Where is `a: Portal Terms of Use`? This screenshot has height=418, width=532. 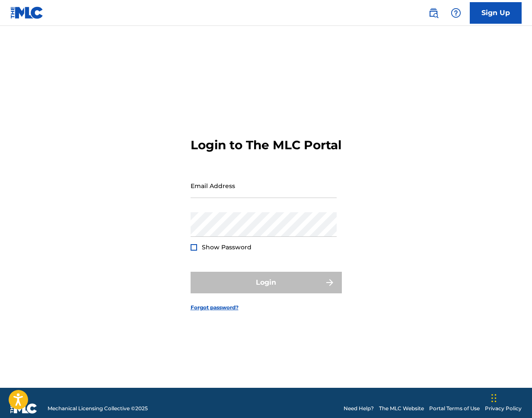
a: Portal Terms of Use is located at coordinates (454, 409).